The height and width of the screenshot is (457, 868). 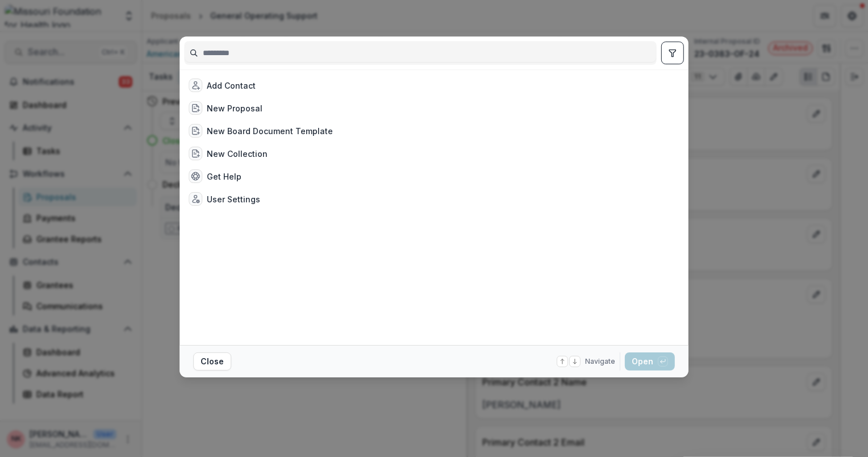 What do you see at coordinates (235, 108) in the screenshot?
I see `div: New Proposal` at bounding box center [235, 108].